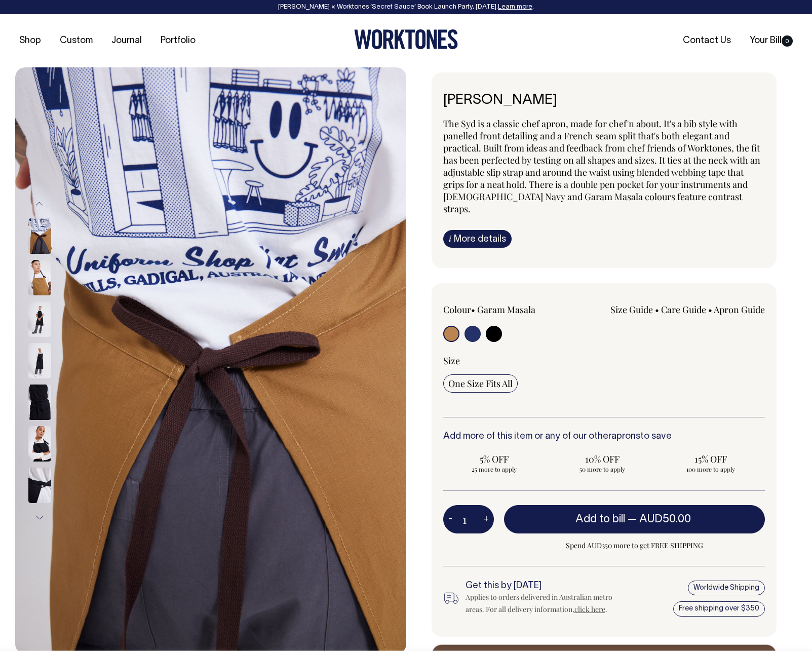 Image resolution: width=812 pixels, height=651 pixels. Describe the element at coordinates (626, 436) in the screenshot. I see `a: aprons` at that location.